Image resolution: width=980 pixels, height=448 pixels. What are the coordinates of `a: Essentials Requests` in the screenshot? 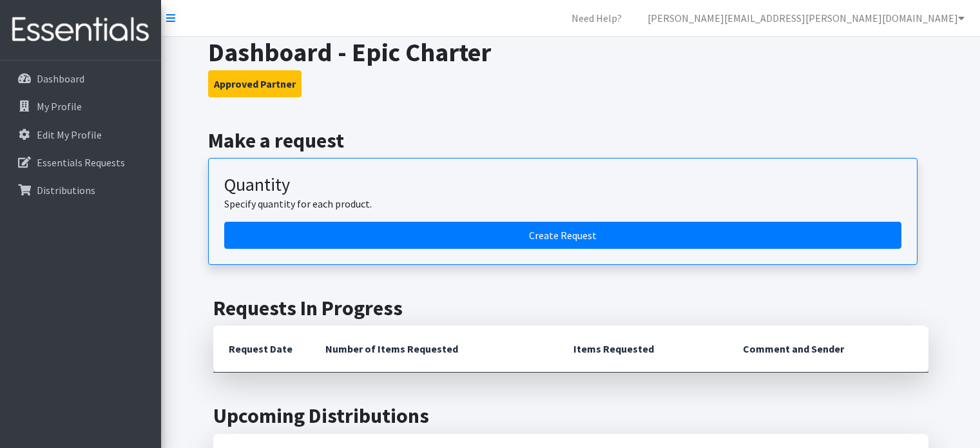 It's located at (80, 162).